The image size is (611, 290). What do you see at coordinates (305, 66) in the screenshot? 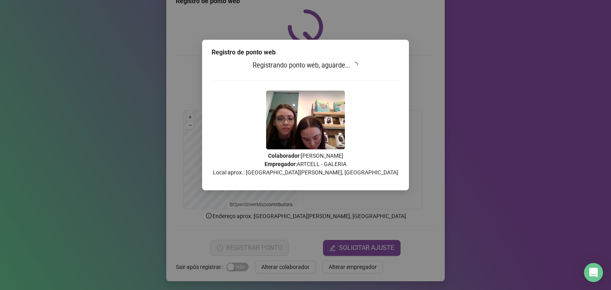
I see `h3: Registrando ponto web, aguarde...` at bounding box center [305, 66].